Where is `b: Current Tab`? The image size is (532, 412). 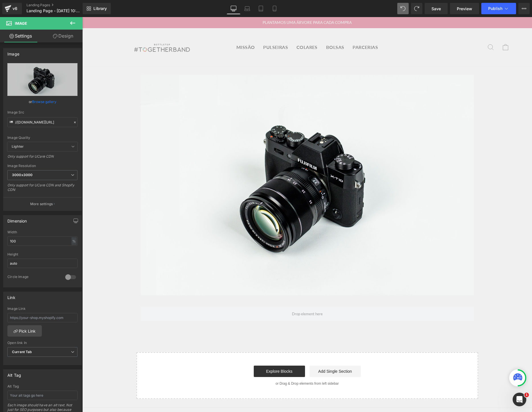
b: Current Tab is located at coordinates (22, 352).